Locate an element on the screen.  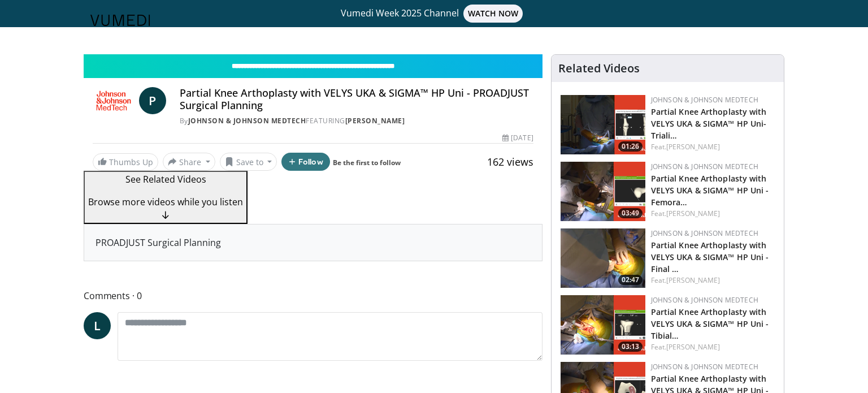
button: Follow is located at coordinates (306, 161).